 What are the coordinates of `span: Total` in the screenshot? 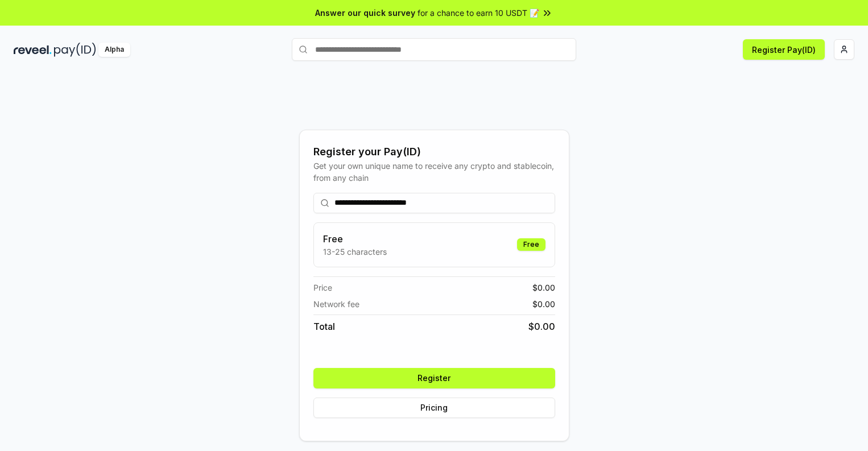 It's located at (325, 326).